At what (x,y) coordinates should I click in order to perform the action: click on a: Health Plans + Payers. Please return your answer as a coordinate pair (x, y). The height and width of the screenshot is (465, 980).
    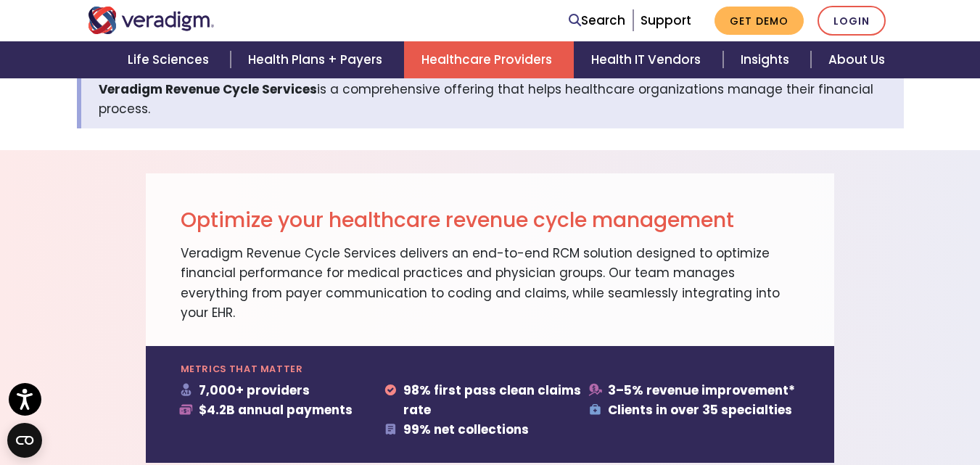
    Looking at the image, I should click on (317, 59).